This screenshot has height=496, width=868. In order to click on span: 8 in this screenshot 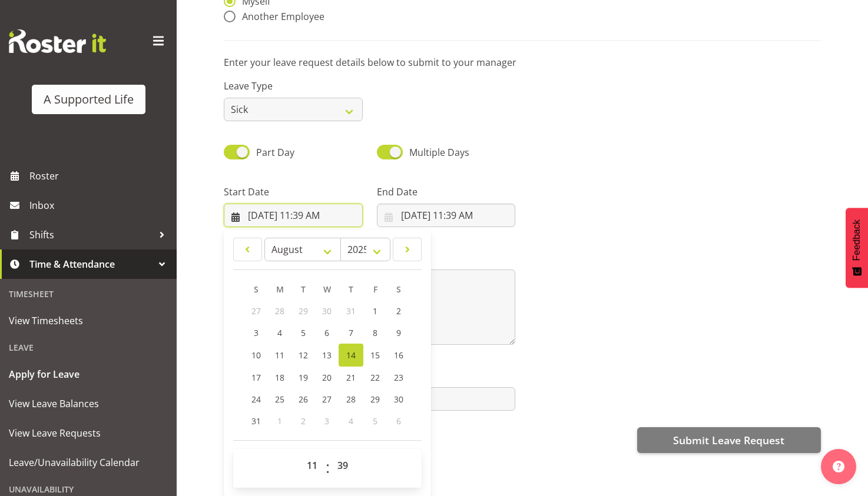, I will do `click(375, 333)`.